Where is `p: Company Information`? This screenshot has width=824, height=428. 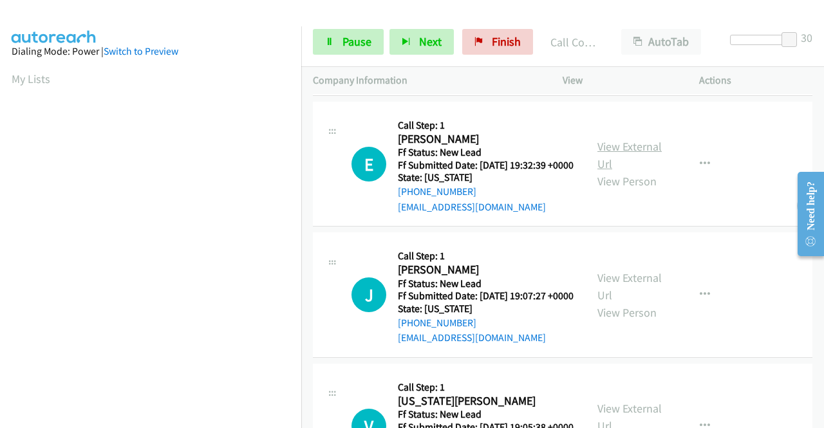 p: Company Information is located at coordinates (426, 80).